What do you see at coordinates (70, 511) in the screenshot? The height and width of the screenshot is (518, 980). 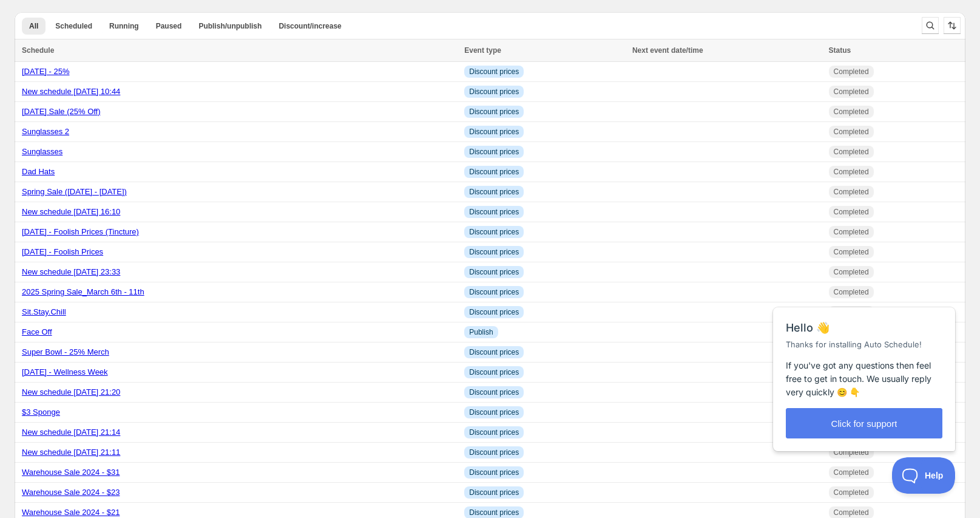 I see `a: Warehouse Sale 2024 - $21` at bounding box center [70, 511].